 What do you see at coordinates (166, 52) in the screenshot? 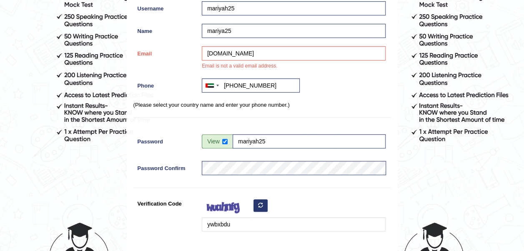
I see `label: Email` at bounding box center [166, 52].